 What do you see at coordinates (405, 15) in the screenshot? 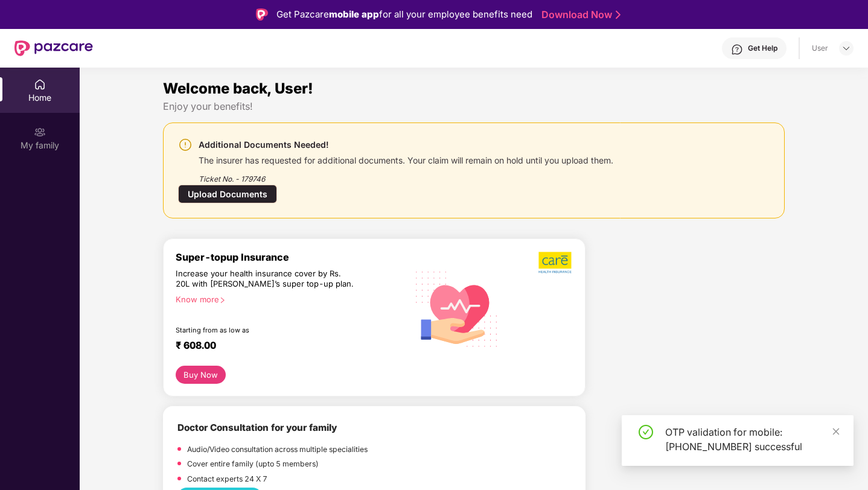
I see `div: Get Pazcare for all your employee benefits need` at bounding box center [405, 15].